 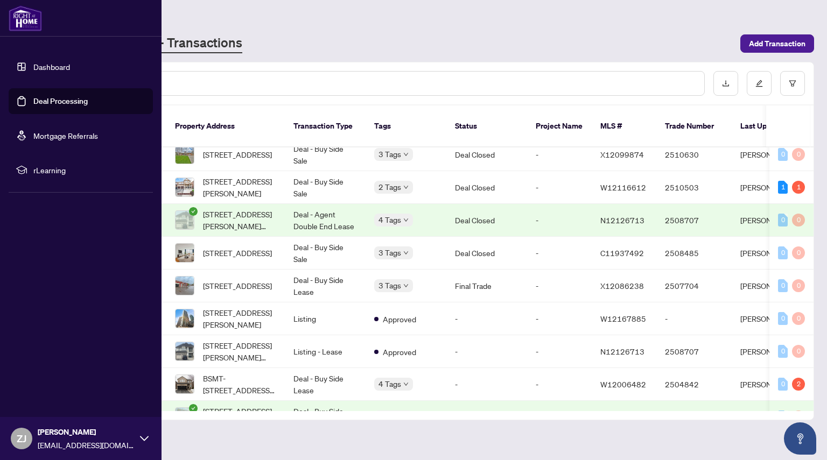 I want to click on span: 4 Tags, so click(x=390, y=220).